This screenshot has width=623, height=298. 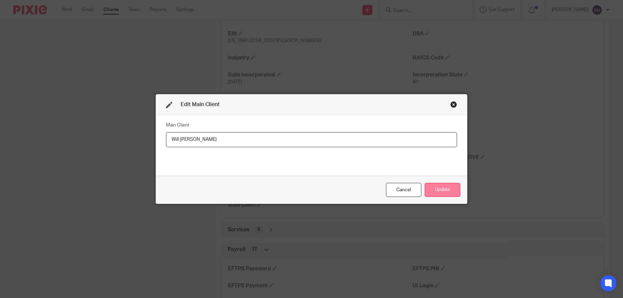 What do you see at coordinates (178, 125) in the screenshot?
I see `label: Main Client` at bounding box center [178, 125].